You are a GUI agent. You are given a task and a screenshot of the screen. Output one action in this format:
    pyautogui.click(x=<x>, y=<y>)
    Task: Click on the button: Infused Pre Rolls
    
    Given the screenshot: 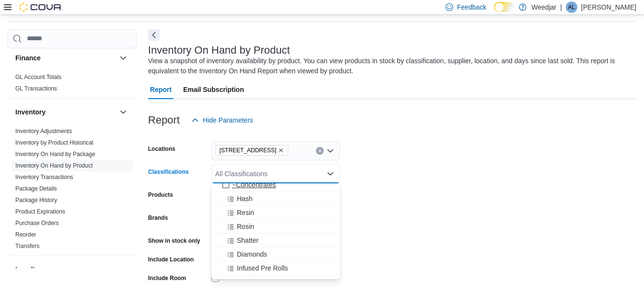 What is the action you would take?
    pyautogui.click(x=276, y=268)
    